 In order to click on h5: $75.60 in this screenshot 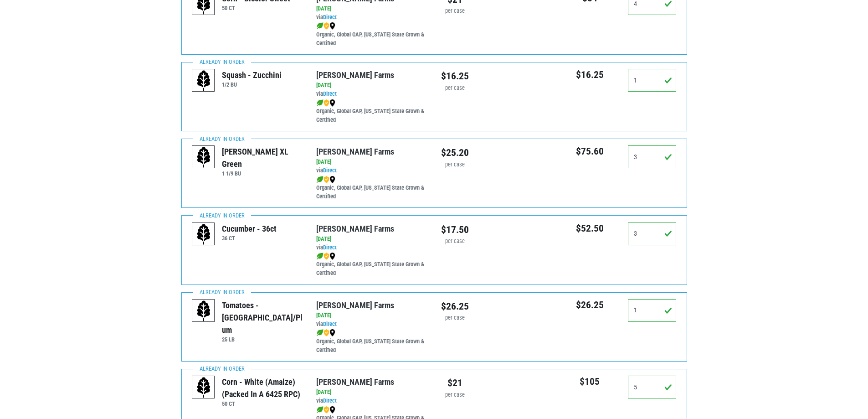, I will do `click(589, 151)`.